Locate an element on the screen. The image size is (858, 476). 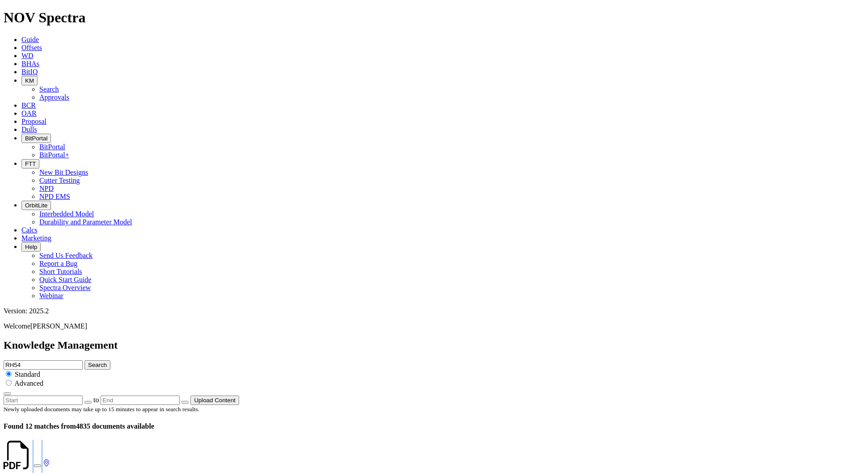
h2: Knowledge Management is located at coordinates (429, 345).